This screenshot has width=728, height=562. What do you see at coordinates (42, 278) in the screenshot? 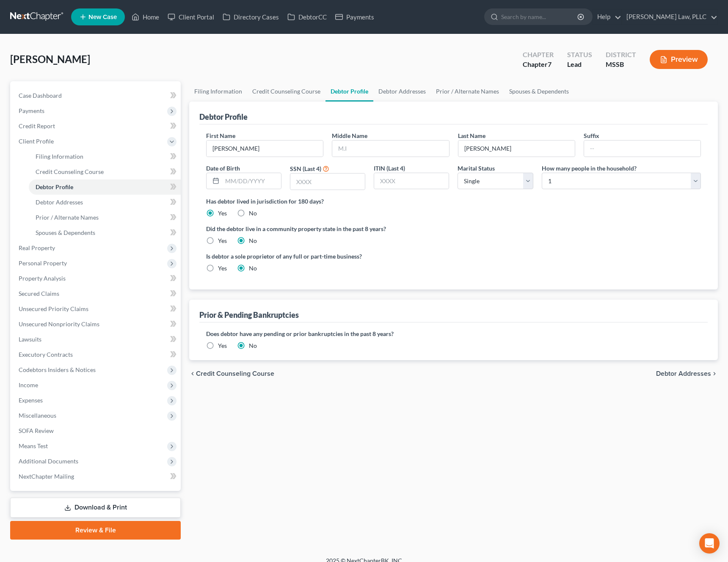
I see `span: Property Analysis` at bounding box center [42, 278].